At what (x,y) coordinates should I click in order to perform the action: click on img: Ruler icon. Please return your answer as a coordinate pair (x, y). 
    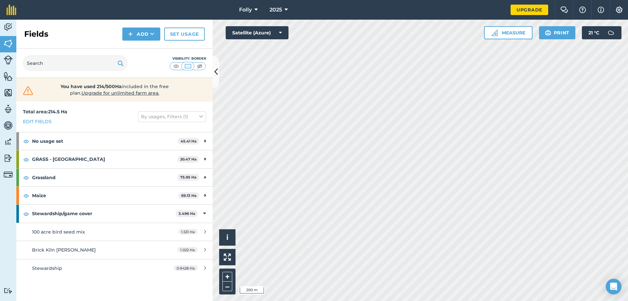
    Looking at the image, I should click on (494, 33).